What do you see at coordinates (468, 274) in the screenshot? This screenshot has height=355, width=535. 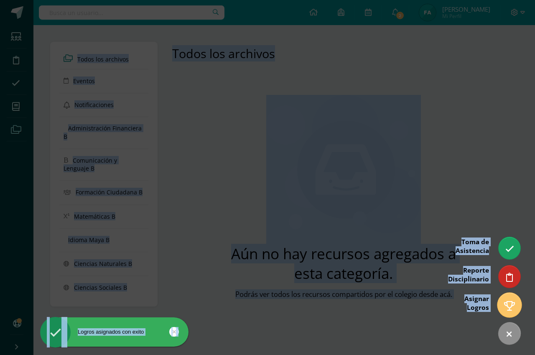 I see `div: Reporte` at bounding box center [468, 274].